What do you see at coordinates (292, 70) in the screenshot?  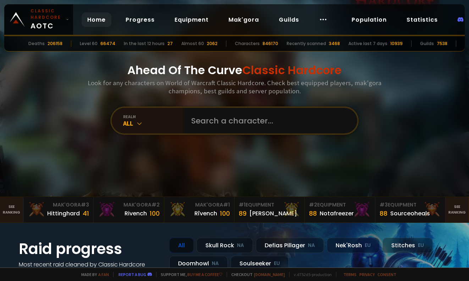 I see `span: Classic Hardcore` at bounding box center [292, 70].